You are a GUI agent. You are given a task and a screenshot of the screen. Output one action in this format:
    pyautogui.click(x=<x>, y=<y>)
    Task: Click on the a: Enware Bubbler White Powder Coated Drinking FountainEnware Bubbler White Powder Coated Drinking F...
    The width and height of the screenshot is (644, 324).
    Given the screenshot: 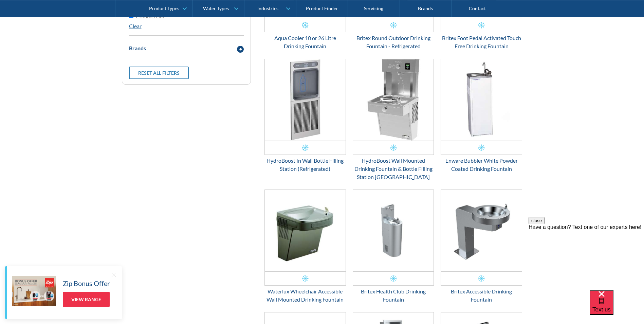 What is the action you would take?
    pyautogui.click(x=481, y=116)
    